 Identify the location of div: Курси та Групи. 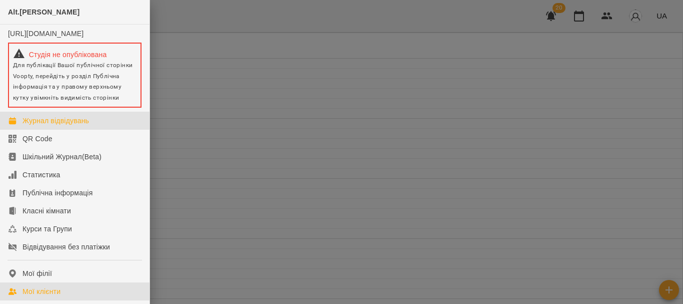
(47, 229).